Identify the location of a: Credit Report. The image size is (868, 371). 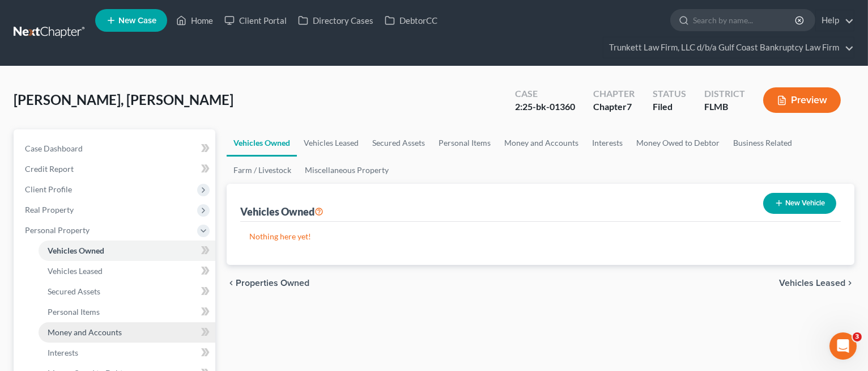
(116, 169).